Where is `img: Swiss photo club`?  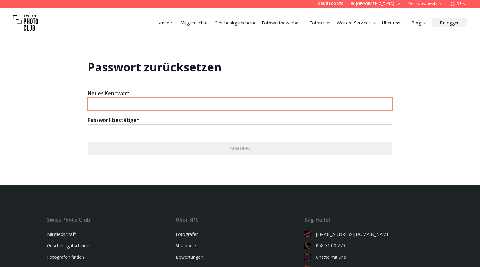
img: Swiss photo club is located at coordinates (25, 23).